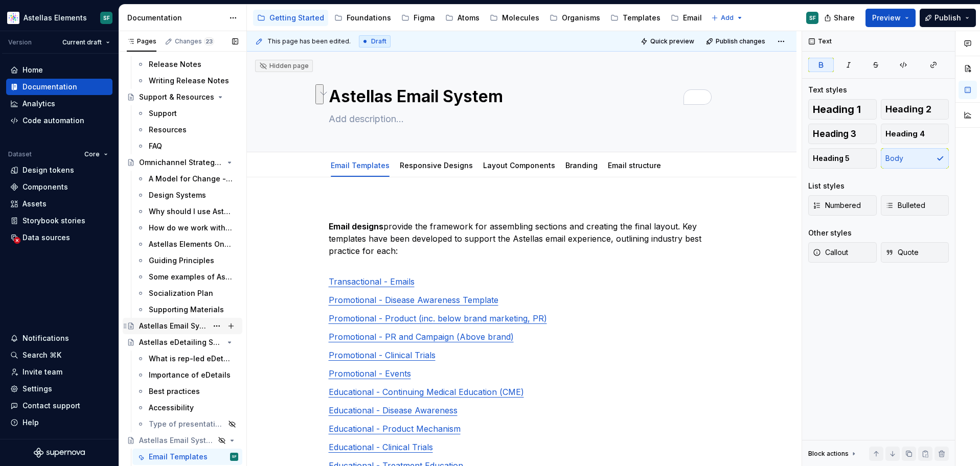 This screenshot has height=466, width=980. Describe the element at coordinates (828, 454) in the screenshot. I see `div: Block actions` at that location.